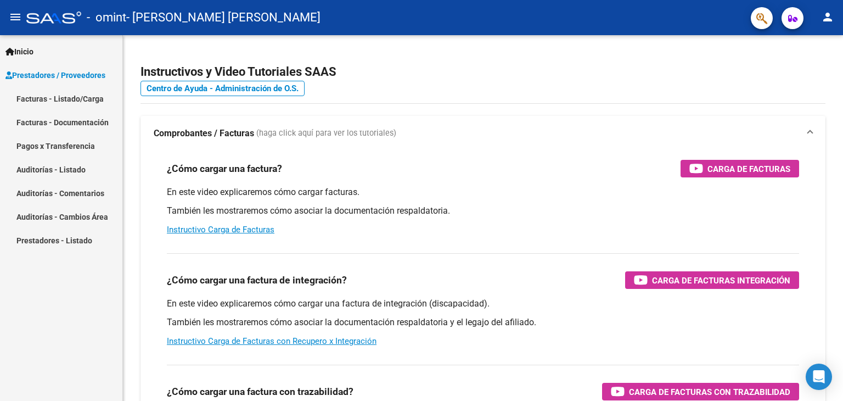  Describe the element at coordinates (260, 391) in the screenshot. I see `h3: ¿Cómo cargar una factura con trazabilidad?` at that location.